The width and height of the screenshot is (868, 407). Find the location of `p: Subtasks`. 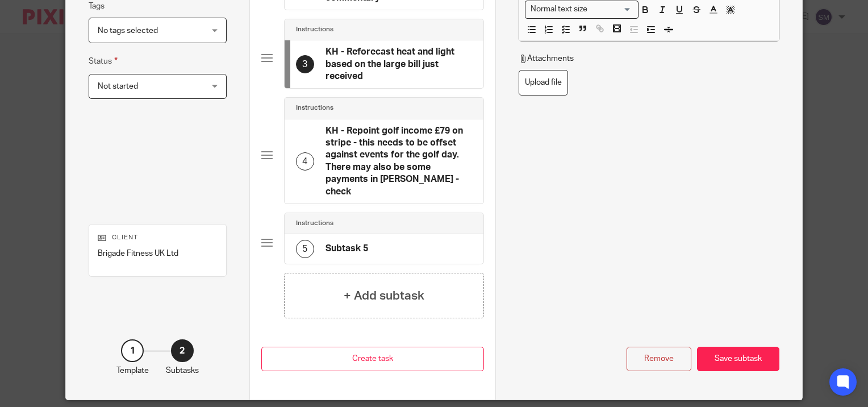

p: Subtasks is located at coordinates (182, 370).